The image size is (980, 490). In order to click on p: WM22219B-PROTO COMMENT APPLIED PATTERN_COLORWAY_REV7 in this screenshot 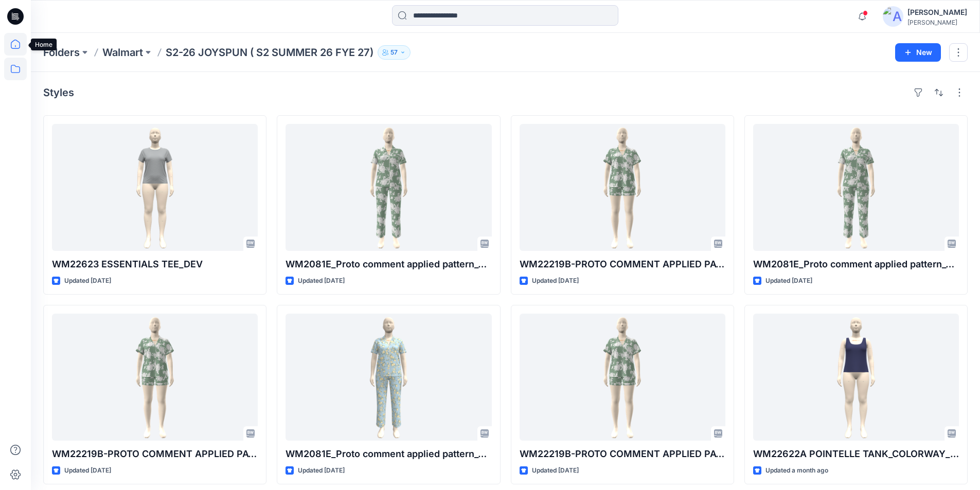, I will do `click(623, 454)`.